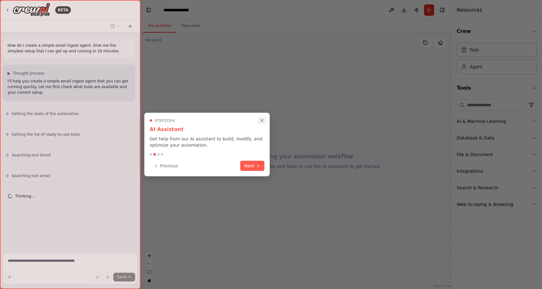 This screenshot has width=542, height=289. Describe the element at coordinates (262, 120) in the screenshot. I see `button: Close walkthrough` at that location.